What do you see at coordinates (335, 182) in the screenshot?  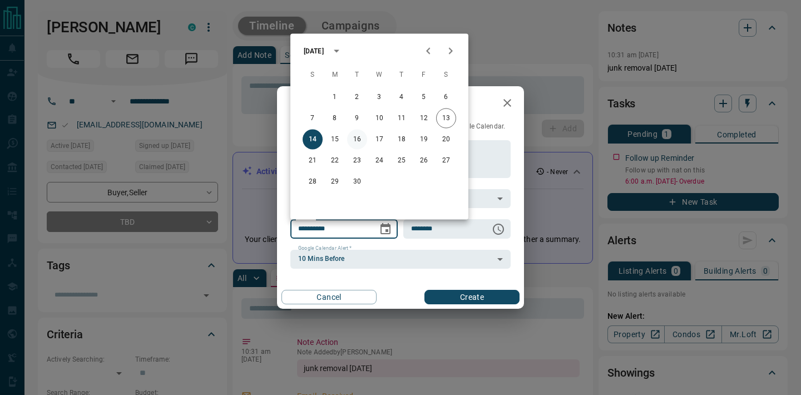 I see `button: 29` at bounding box center [335, 182].